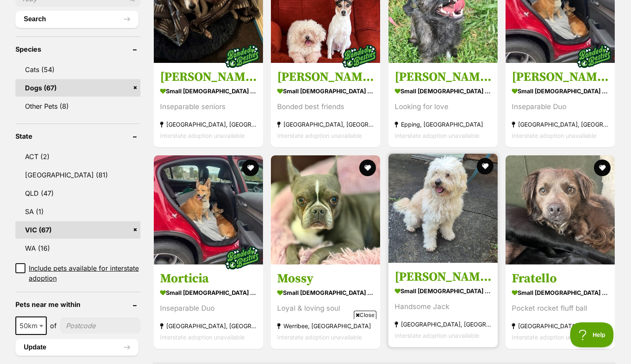  What do you see at coordinates (325, 308) in the screenshot?
I see `div: Loyal & loving soul` at bounding box center [325, 308].